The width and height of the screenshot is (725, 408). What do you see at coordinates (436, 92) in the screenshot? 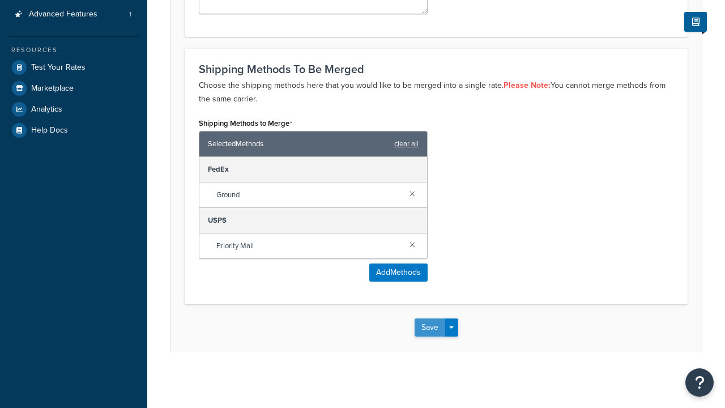
I see `p: Choose the shipping methods here that you would like to be merged into a single rate. You cannot ...` at bounding box center [436, 92].